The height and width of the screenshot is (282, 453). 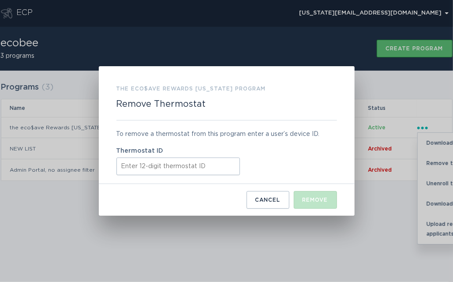 I want to click on input: Thermostat ID, so click(x=178, y=166).